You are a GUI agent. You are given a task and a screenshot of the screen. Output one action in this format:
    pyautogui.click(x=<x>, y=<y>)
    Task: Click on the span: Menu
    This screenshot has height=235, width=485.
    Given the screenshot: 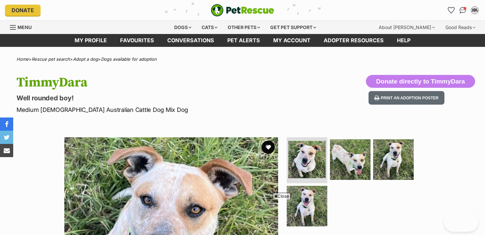 What is the action you would take?
    pyautogui.click(x=24, y=27)
    